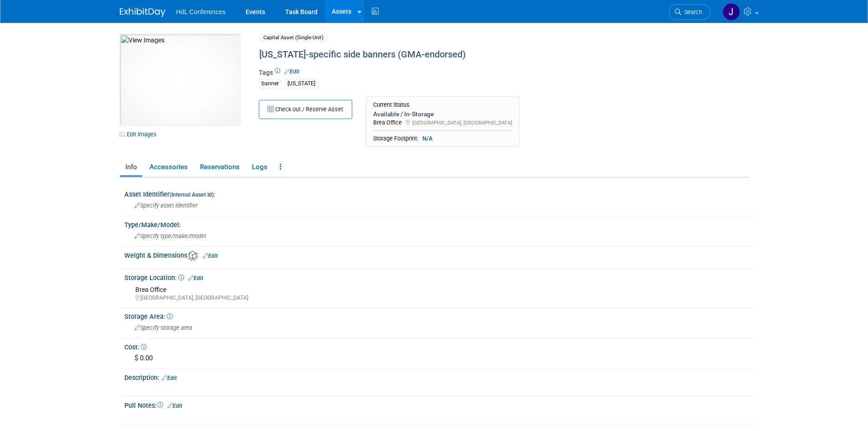 The height and width of the screenshot is (431, 868). Describe the element at coordinates (442, 105) in the screenshot. I see `div: Current Status` at that location.